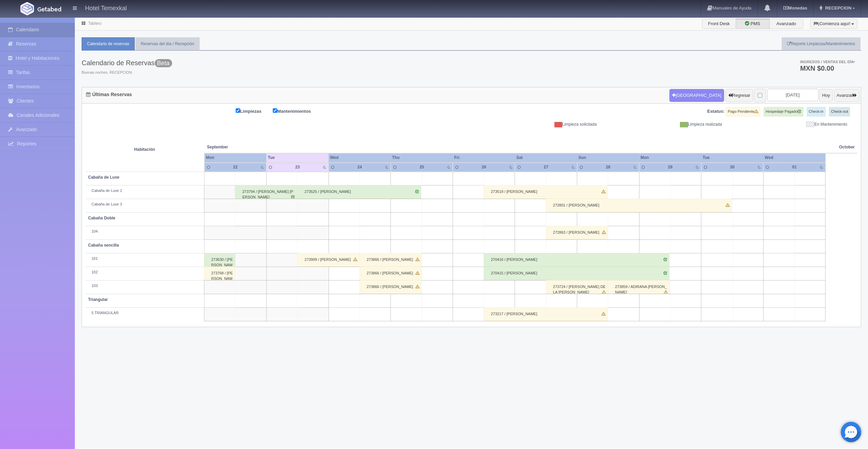 The height and width of the screenshot is (449, 868). Describe the element at coordinates (795, 8) in the screenshot. I see `b: Monedas` at that location.